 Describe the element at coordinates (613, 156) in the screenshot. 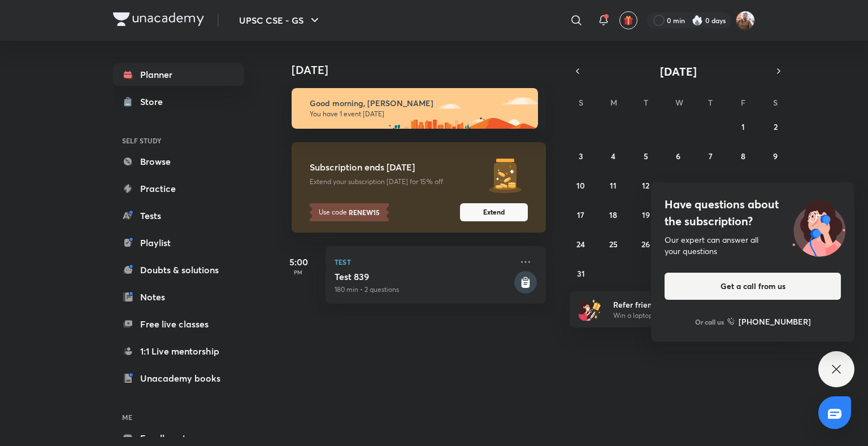

I see `button: August 4, 2025` at that location.